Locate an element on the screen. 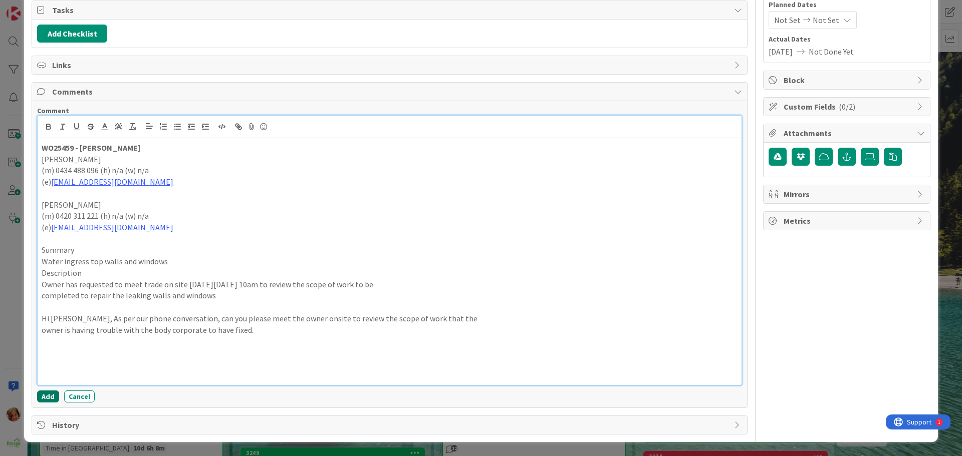 The width and height of the screenshot is (962, 456). p: Water ingress top walls and windows is located at coordinates (389, 261).